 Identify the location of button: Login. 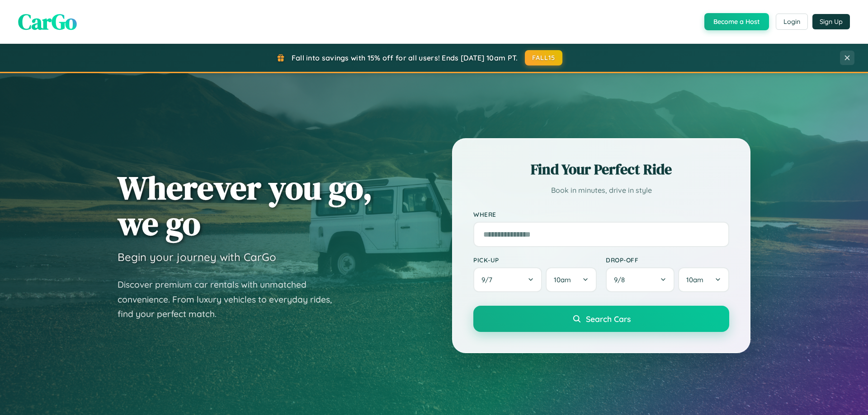
(792, 22).